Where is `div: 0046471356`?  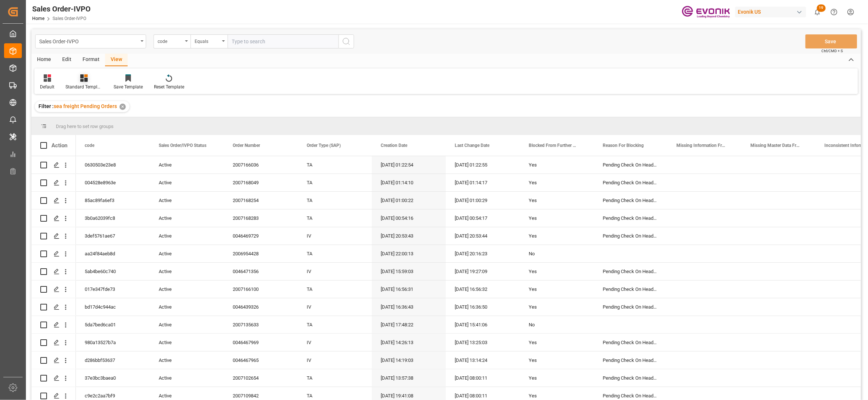 div: 0046471356 is located at coordinates (261, 271).